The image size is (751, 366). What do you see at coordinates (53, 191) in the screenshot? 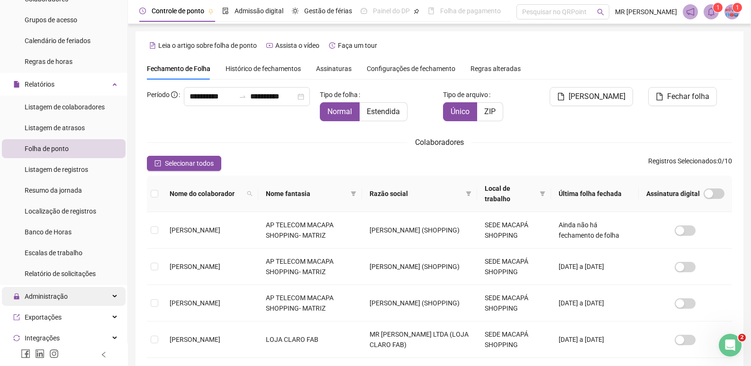
I see `span: Resumo da jornada` at bounding box center [53, 191].